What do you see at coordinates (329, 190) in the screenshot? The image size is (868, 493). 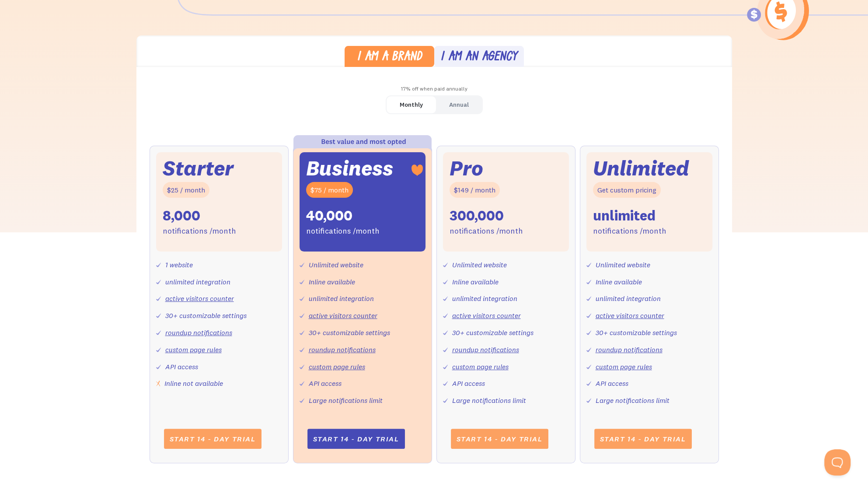 I see `div: $75 / month` at bounding box center [329, 190].